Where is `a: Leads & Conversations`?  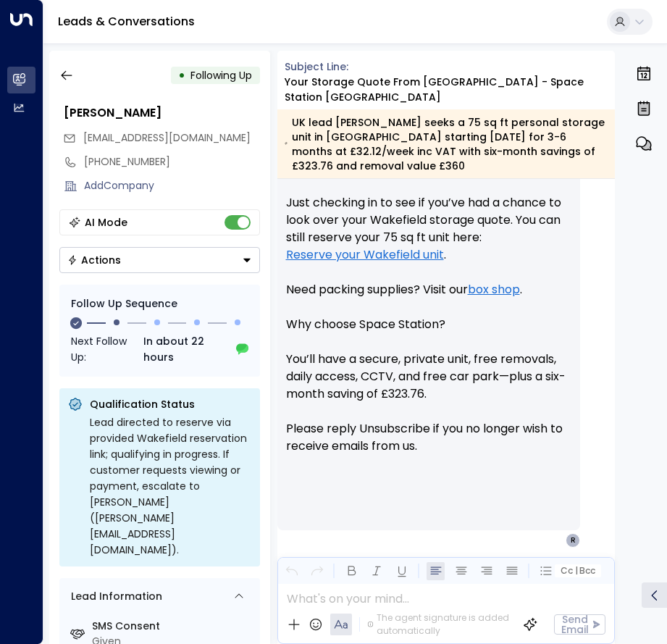 a: Leads & Conversations is located at coordinates (126, 21).